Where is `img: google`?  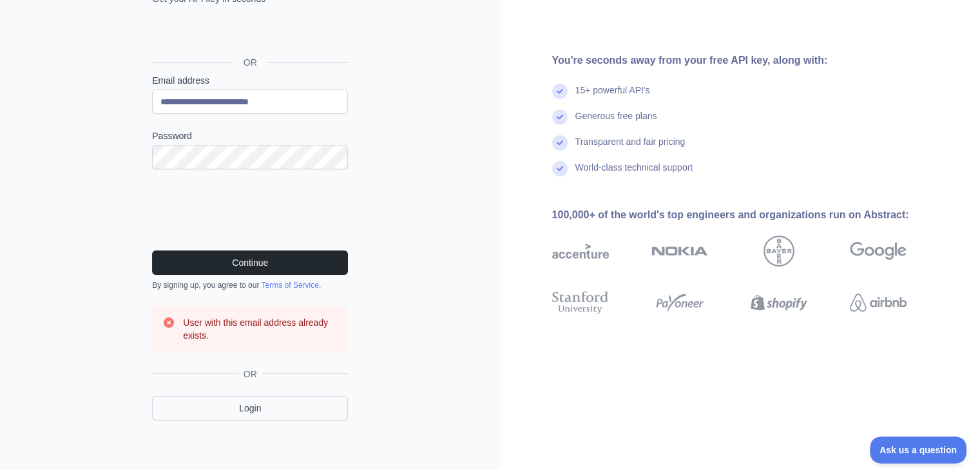 img: google is located at coordinates (878, 251).